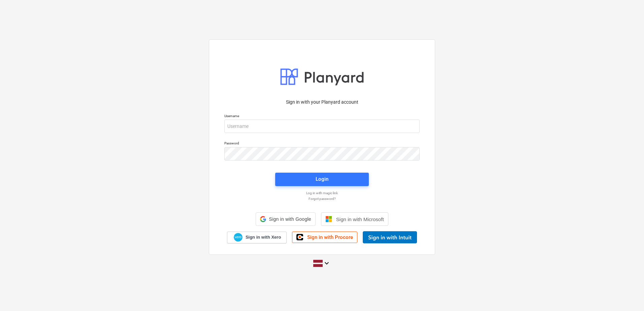 Image resolution: width=644 pixels, height=311 pixels. What do you see at coordinates (285, 219) in the screenshot?
I see `div: Sign in with Google` at bounding box center [285, 219].